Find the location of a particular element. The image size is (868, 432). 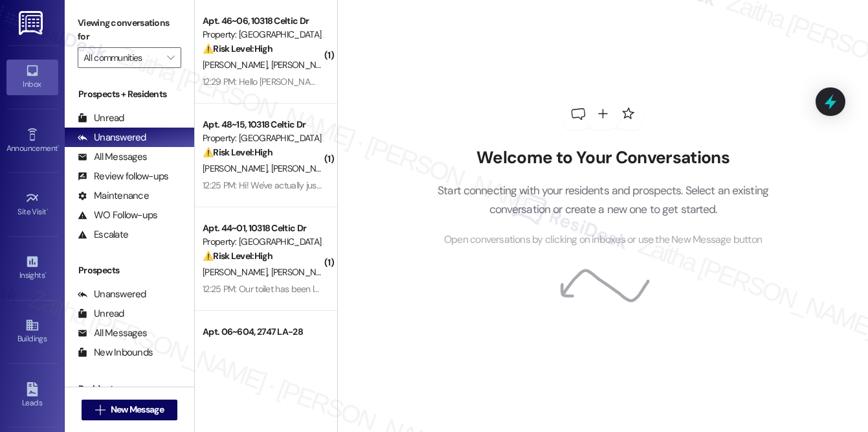

a: Insights • is located at coordinates (32, 268).